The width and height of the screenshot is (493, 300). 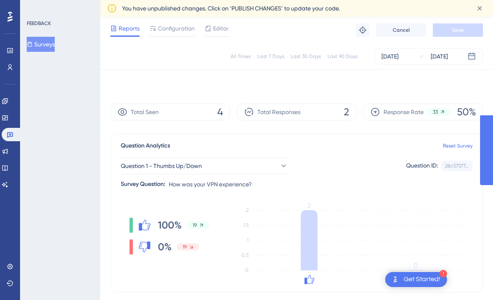 I want to click on span: 4, so click(x=220, y=112).